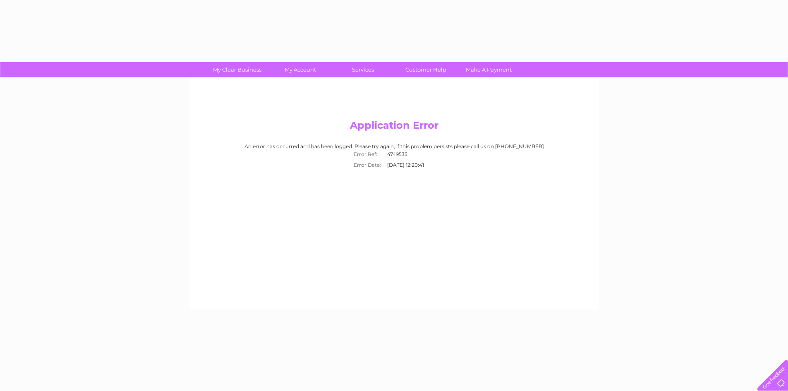 The image size is (788, 391). Describe the element at coordinates (368, 165) in the screenshot. I see `th: Error Date:` at that location.